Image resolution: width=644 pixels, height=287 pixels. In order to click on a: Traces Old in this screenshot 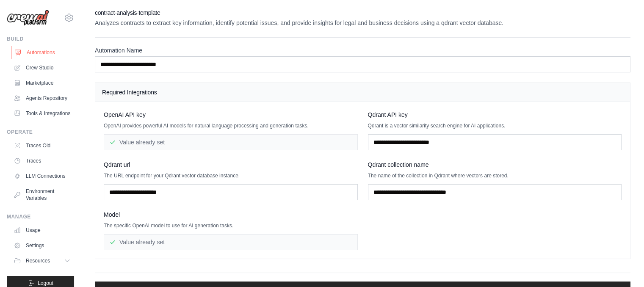, I will do `click(42, 146)`.